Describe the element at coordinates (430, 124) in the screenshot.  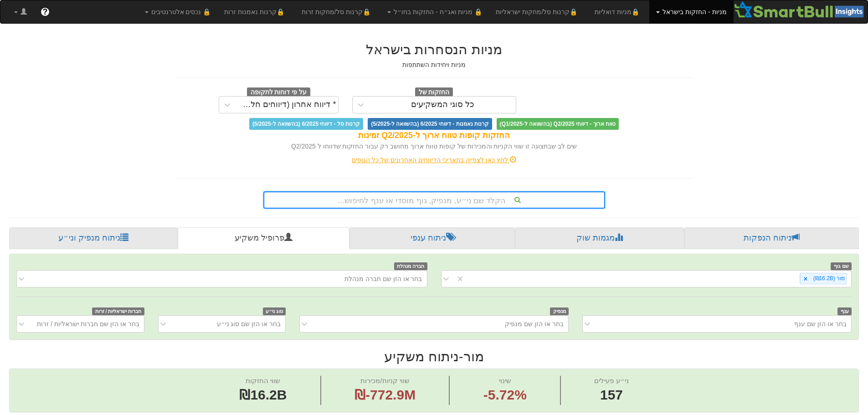
I see `span: קרנות נאמנות - דיווחי 6/2025 (בהשוואה ל-5/2025)` at that location.